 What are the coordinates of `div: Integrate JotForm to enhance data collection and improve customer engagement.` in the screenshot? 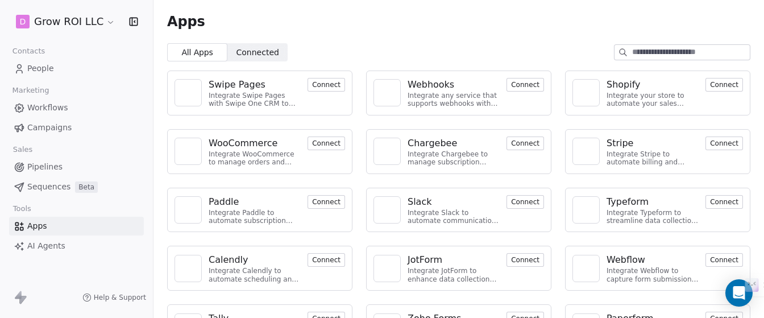 It's located at (454, 275).